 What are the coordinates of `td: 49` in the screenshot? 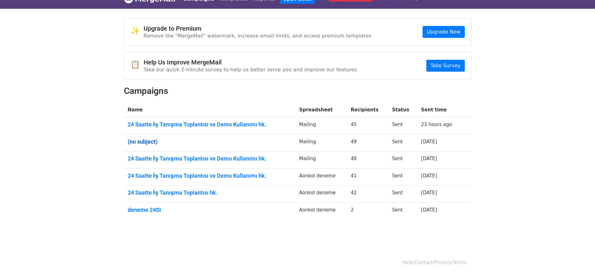 It's located at (368, 143).